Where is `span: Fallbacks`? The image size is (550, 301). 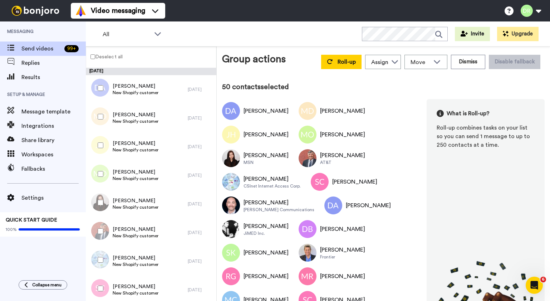 span: Fallbacks is located at coordinates (54, 169).